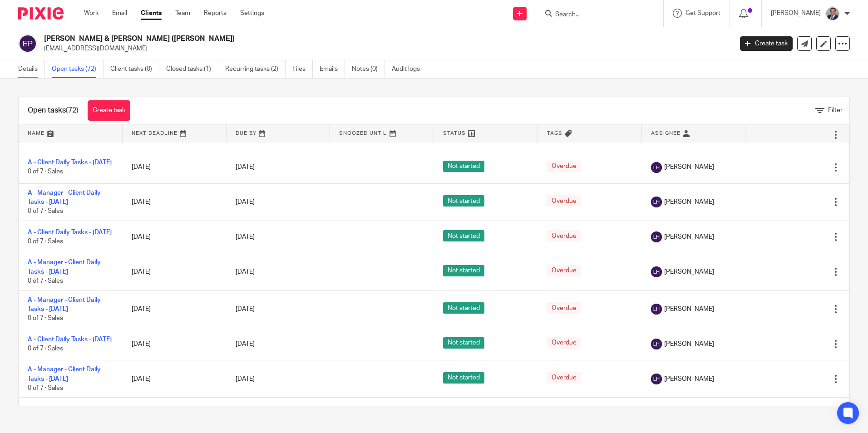 This screenshot has width=868, height=433. Describe the element at coordinates (252, 13) in the screenshot. I see `a: Settings` at that location.